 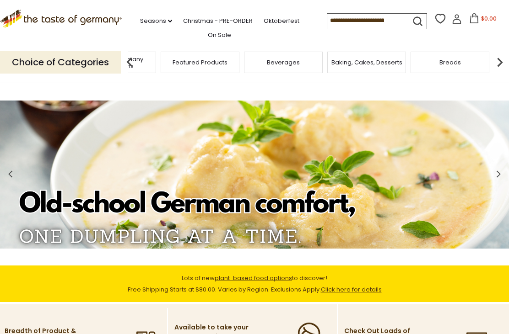 I want to click on a: On Sale, so click(x=219, y=35).